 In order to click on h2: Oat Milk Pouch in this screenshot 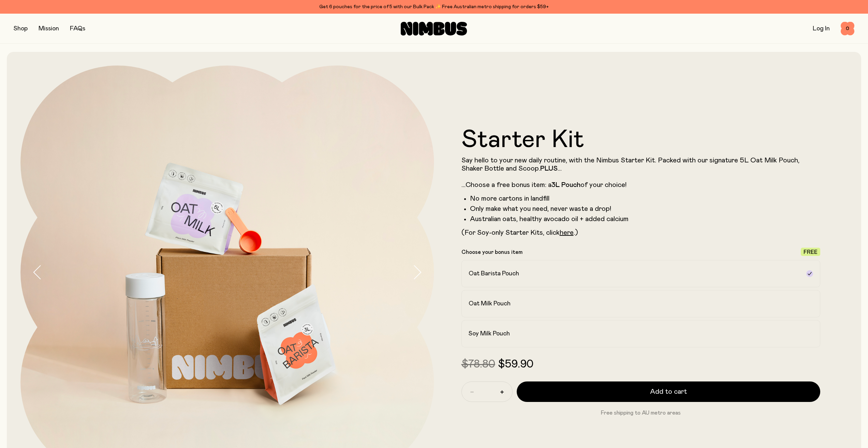, I will do `click(490, 304)`.